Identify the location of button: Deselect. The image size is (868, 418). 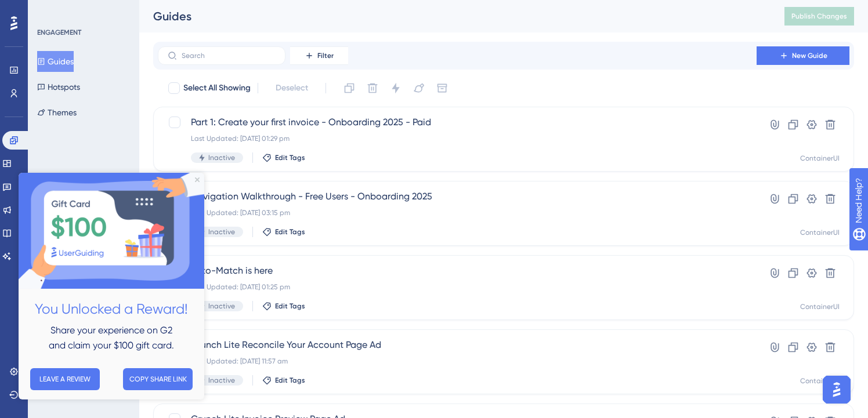
(292, 88).